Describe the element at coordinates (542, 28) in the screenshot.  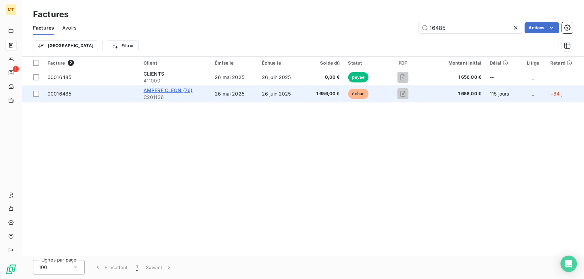
I see `button: Actions` at that location.